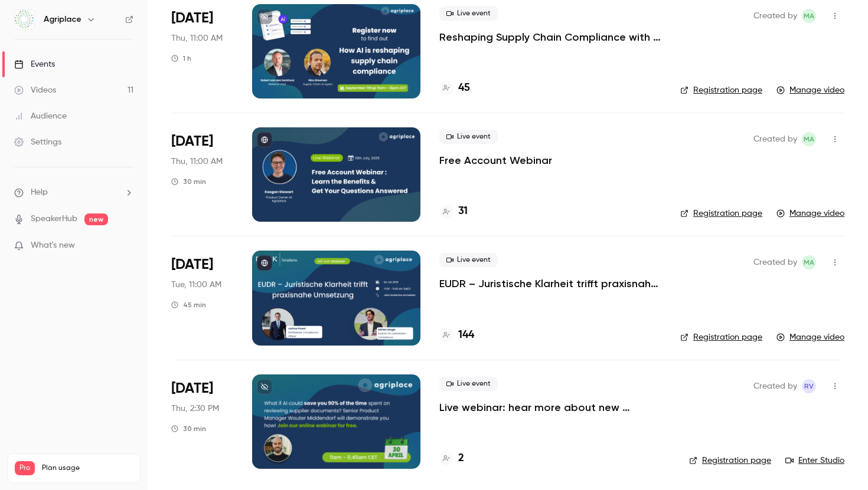  I want to click on span: Plan usage, so click(88, 469).